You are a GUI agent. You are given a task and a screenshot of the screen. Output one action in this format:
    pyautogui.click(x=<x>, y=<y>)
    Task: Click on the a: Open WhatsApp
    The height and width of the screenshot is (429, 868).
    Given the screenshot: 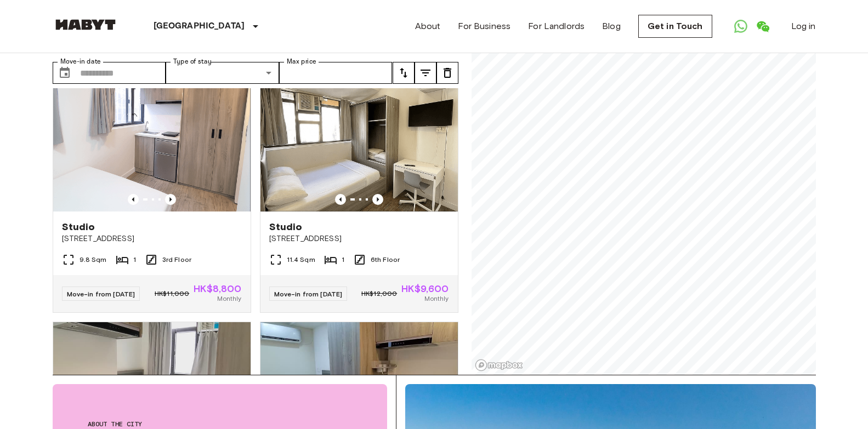 What is the action you would take?
    pyautogui.click(x=741, y=26)
    